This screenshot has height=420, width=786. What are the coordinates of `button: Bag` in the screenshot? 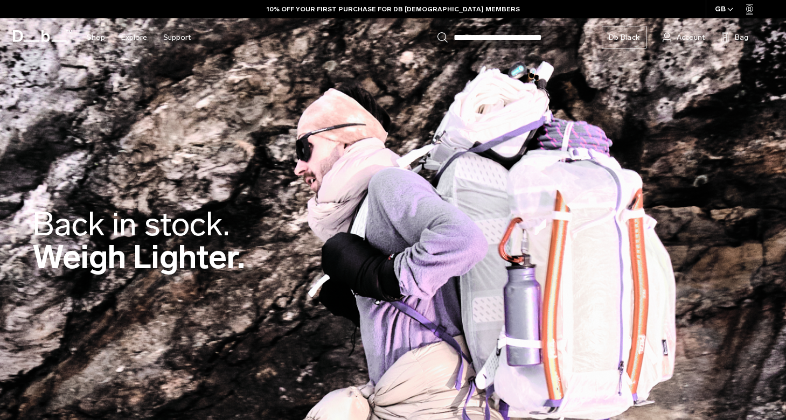 It's located at (734, 37).